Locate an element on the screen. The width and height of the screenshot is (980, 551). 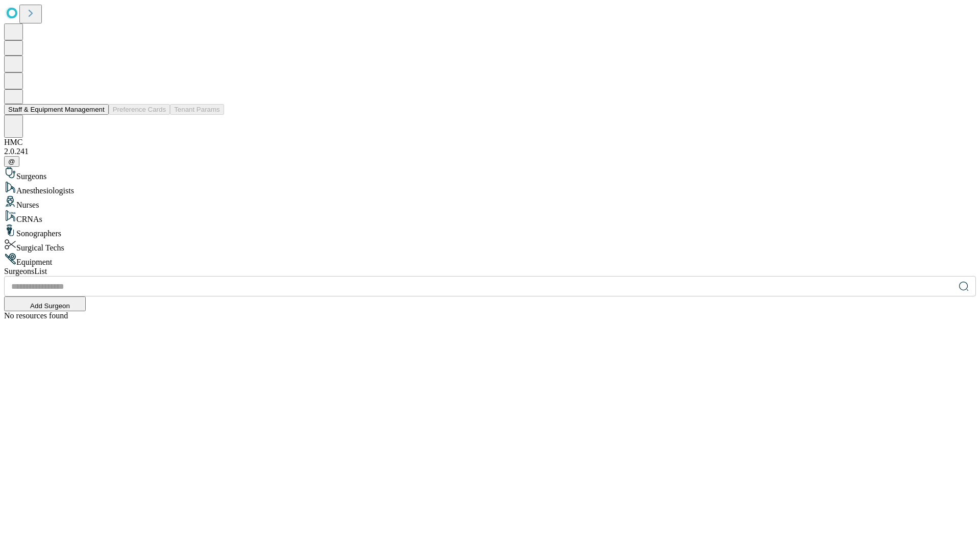
button: Preference Cards is located at coordinates (139, 110).